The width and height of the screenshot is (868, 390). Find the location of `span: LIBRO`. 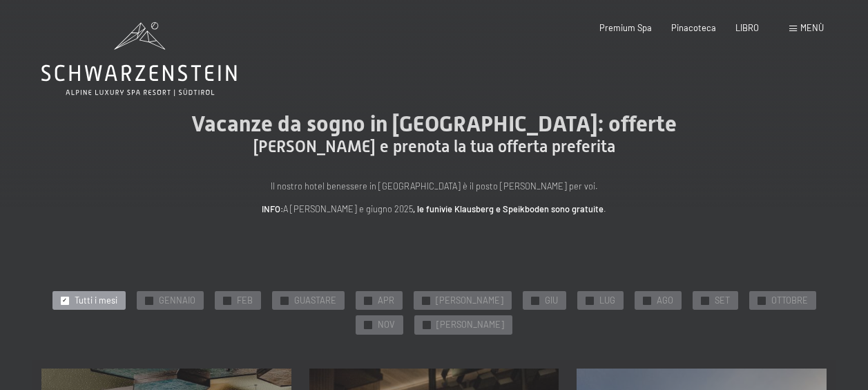

span: LIBRO is located at coordinates (747, 28).